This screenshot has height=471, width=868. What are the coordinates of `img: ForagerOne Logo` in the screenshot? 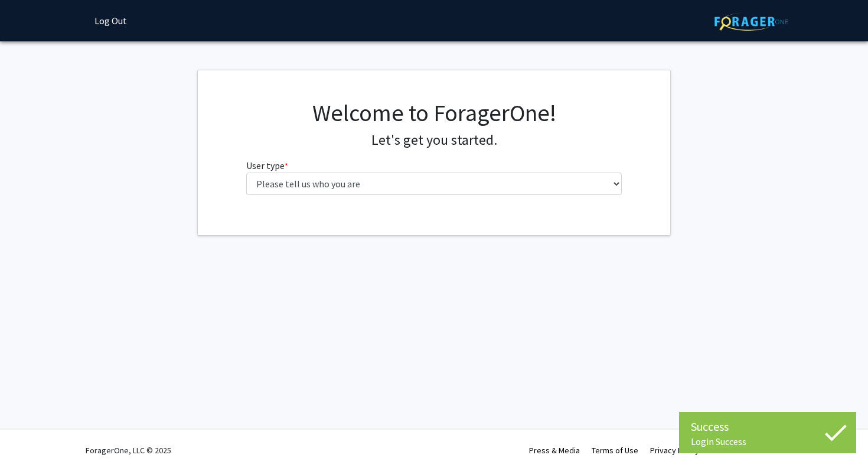 It's located at (751, 21).